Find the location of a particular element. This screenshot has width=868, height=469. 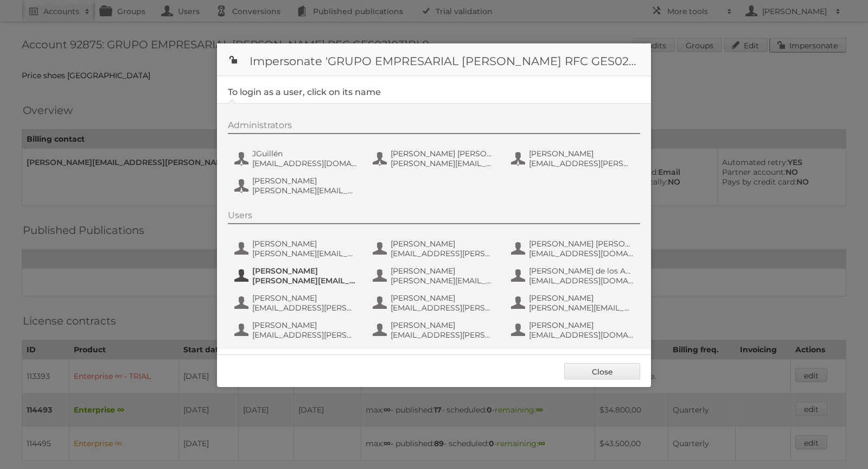

span: JGuillén is located at coordinates (305, 153).